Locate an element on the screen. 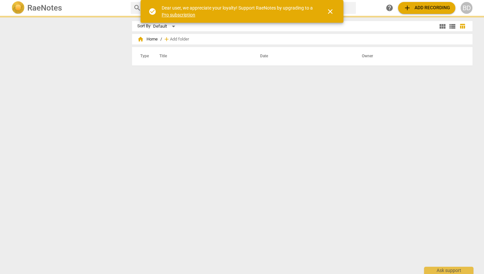  span: Add recording is located at coordinates (426, 8).